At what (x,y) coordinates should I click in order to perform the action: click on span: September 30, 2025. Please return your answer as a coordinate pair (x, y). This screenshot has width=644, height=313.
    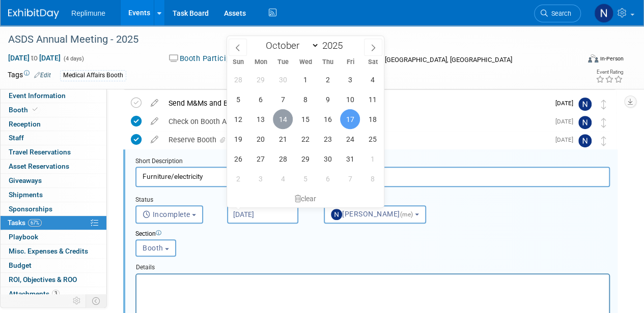
    Looking at the image, I should click on (282, 79).